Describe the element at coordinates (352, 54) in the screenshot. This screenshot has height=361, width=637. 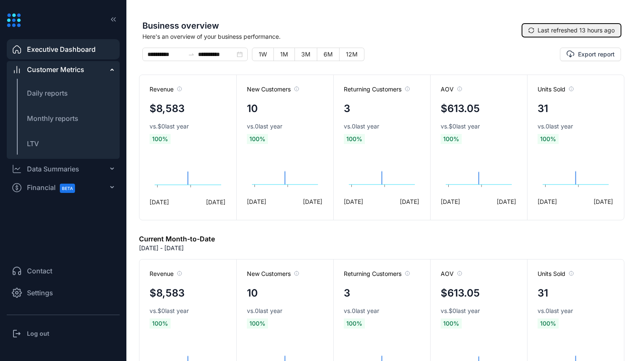
I see `span: 12M` at that location.